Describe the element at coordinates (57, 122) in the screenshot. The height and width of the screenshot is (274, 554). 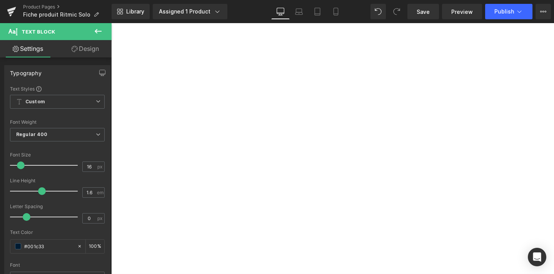
I see `div: Font Weight` at that location.